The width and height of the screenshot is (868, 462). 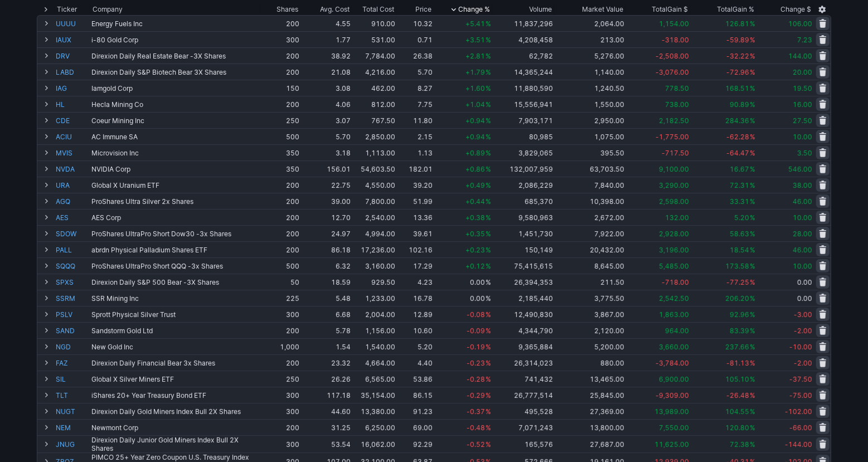 What do you see at coordinates (67, 9) in the screenshot?
I see `div: Ticker` at bounding box center [67, 9].